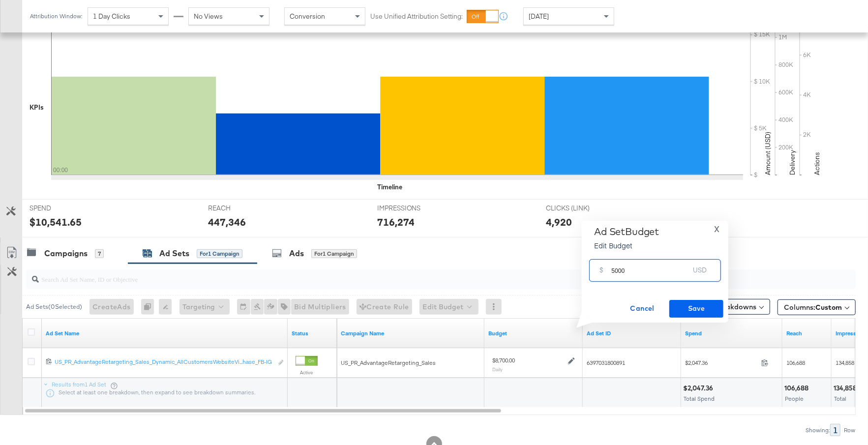 This screenshot has height=445, width=868. I want to click on div: Timeline, so click(389, 187).